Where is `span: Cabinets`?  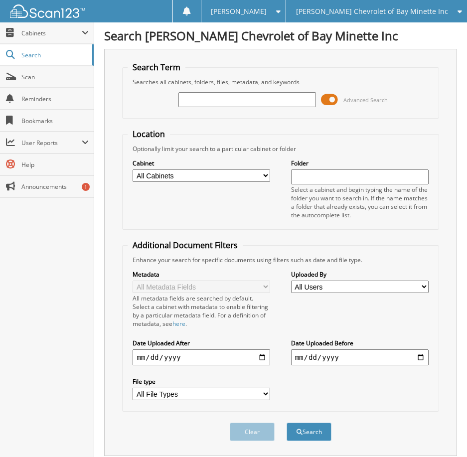 span: Cabinets is located at coordinates (51, 33).